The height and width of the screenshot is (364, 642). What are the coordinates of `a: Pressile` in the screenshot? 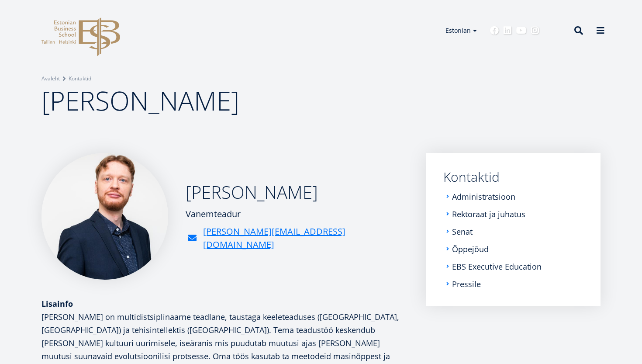 It's located at (467, 284).